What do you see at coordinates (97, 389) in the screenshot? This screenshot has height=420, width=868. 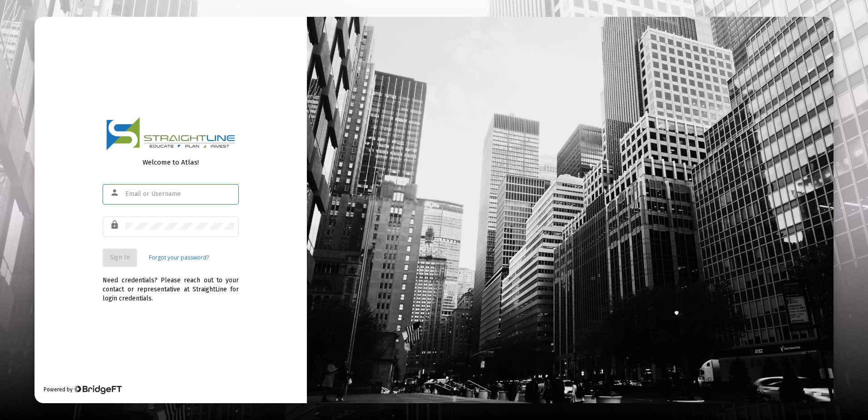 I see `img: Bridge Financial Technology Logo` at bounding box center [97, 389].